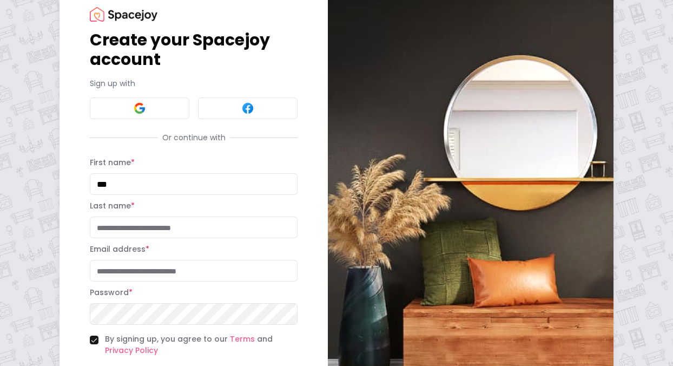  What do you see at coordinates (131, 350) in the screenshot?
I see `a: Privacy Policy` at bounding box center [131, 350].